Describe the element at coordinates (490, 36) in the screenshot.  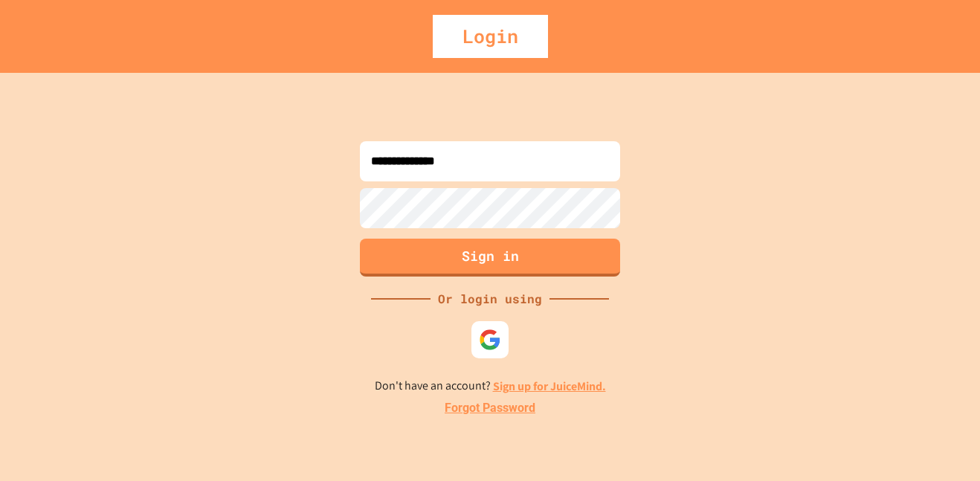
I see `div: Login` at that location.